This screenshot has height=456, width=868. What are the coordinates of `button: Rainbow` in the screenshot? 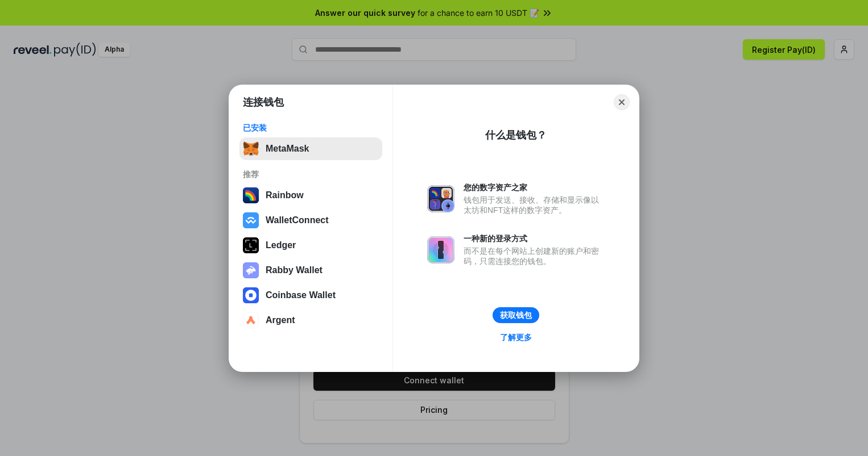 It's located at (311, 195).